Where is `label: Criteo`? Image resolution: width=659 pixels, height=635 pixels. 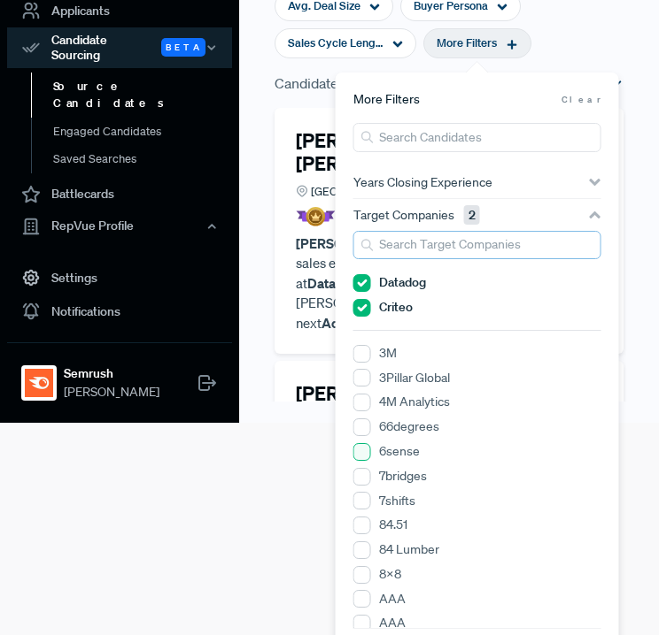 label: Criteo is located at coordinates (396, 307).